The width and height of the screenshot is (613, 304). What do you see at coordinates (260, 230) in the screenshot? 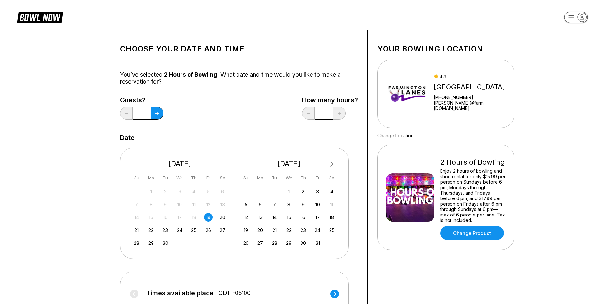
I see `div: Choose Monday, October 20th, 2025` at bounding box center [260, 230].